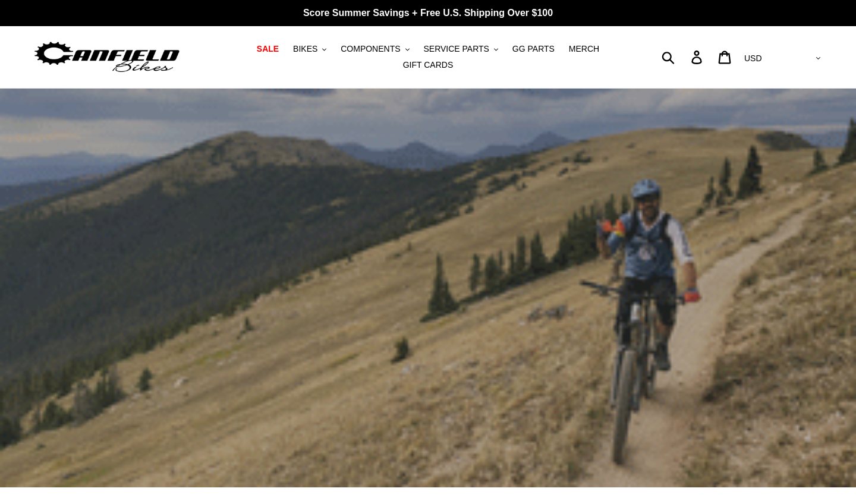 This screenshot has width=856, height=504. Describe the element at coordinates (460, 49) in the screenshot. I see `button: SERVICE PARTS` at that location.